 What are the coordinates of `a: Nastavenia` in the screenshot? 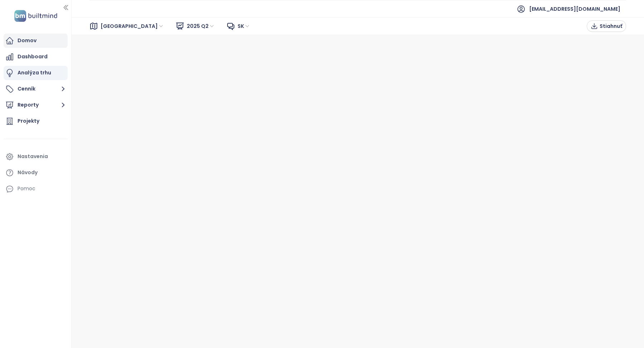 It's located at (35, 157).